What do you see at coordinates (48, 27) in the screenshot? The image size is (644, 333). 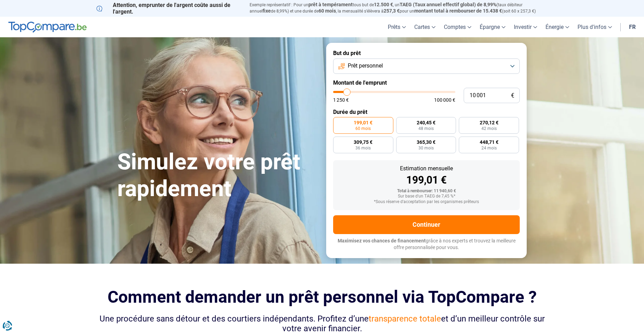 I see `img: TopCompare` at bounding box center [48, 27].